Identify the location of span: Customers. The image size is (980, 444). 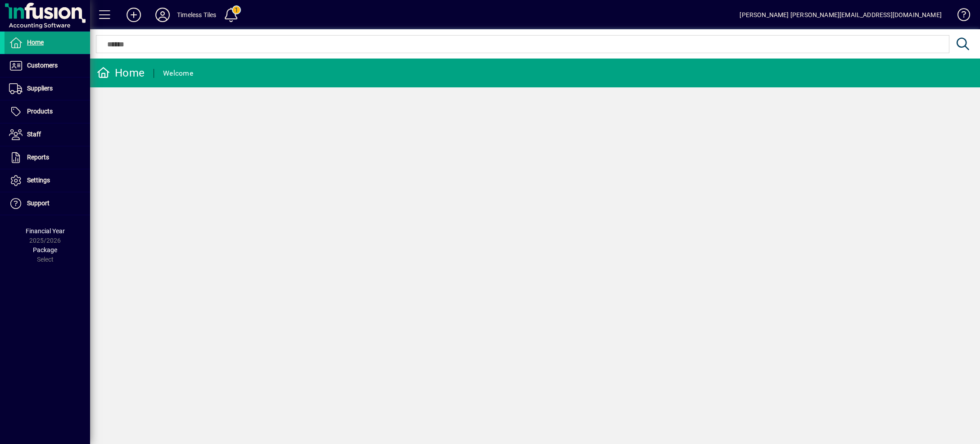
(43, 65).